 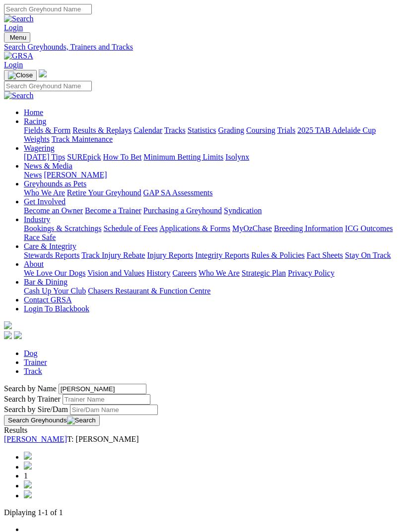 I want to click on label: Search by Sire/Dam, so click(x=36, y=409).